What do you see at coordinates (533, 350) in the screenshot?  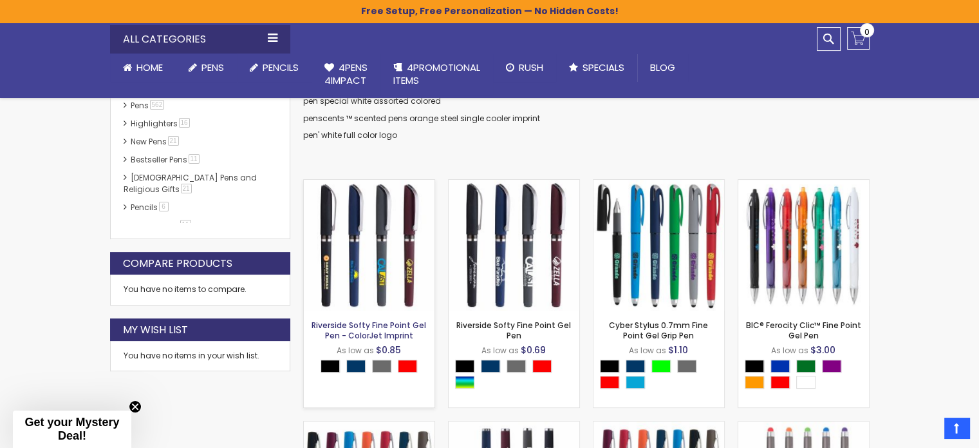 I see `span: $0.69` at bounding box center [533, 350].